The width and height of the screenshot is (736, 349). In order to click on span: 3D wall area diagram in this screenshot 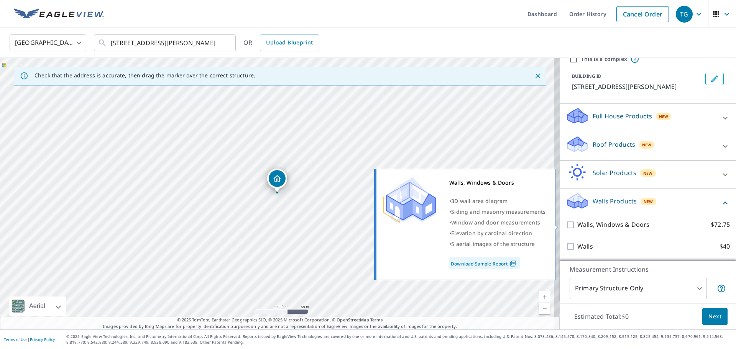, I will do `click(479, 201)`.